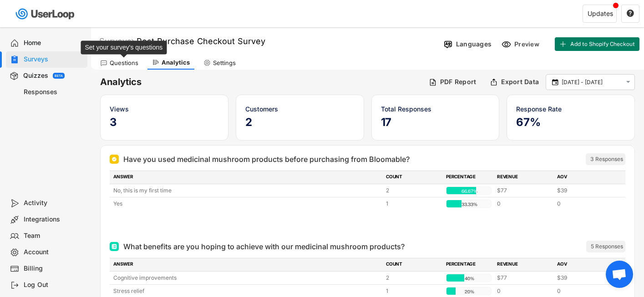  Describe the element at coordinates (200, 41) in the screenshot. I see `font: Post Purchase Checkout Survey` at that location.